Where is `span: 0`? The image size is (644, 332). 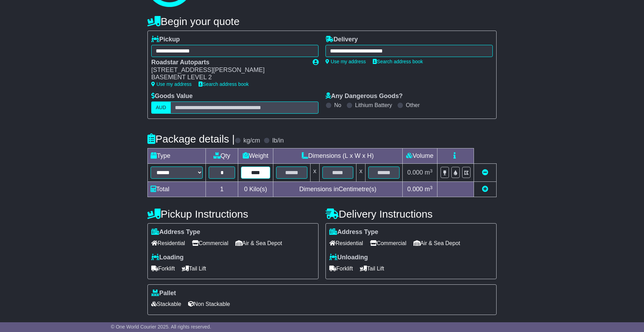
span: 0 is located at coordinates (246, 189).